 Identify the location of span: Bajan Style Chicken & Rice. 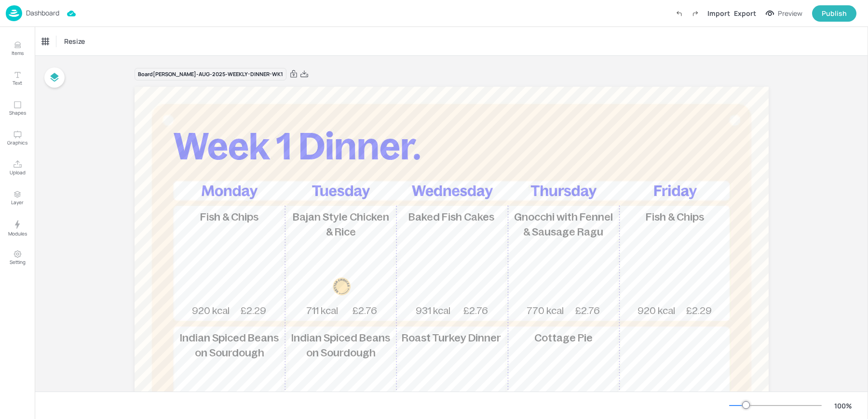
(341, 225).